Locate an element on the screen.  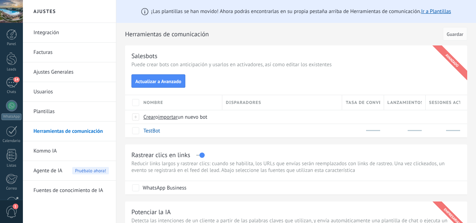
span: ¡Las plantillas se han movido! Ahora podrás encontrarlas en su propia pestaña arriba de Herramien... is located at coordinates (301, 11).